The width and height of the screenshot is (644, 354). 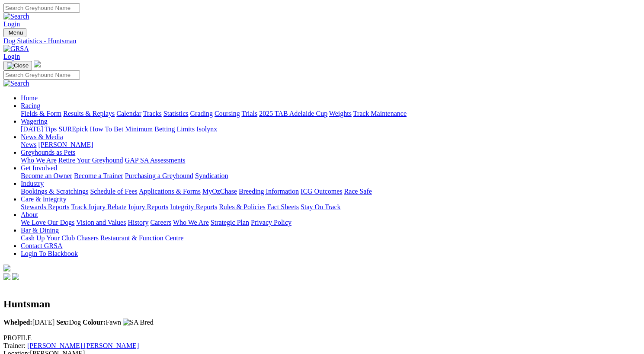 I want to click on a: Greyhounds as Pets, so click(x=48, y=152).